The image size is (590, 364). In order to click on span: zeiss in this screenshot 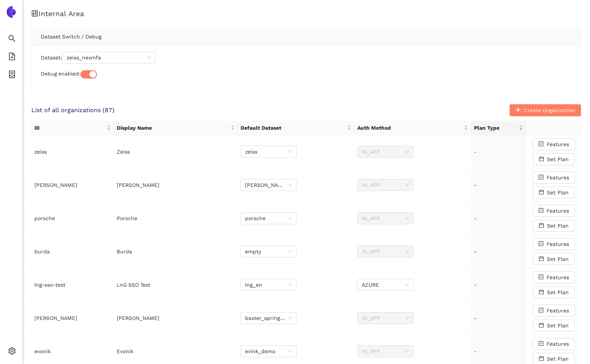, I will do `click(269, 152)`.